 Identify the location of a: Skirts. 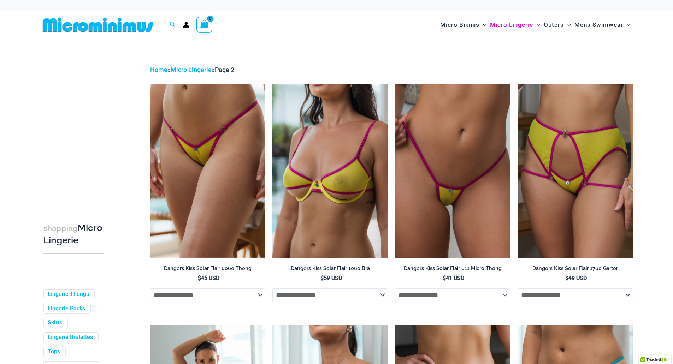
(55, 323).